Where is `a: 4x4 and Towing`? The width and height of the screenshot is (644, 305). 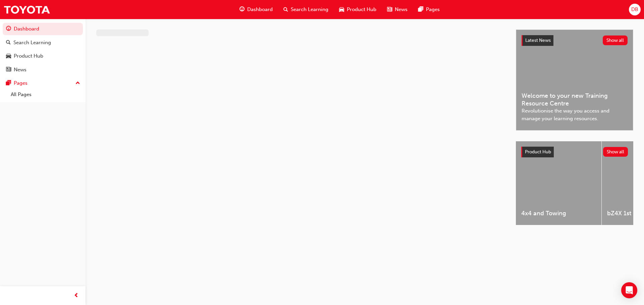 a: 4x4 and Towing is located at coordinates (559, 183).